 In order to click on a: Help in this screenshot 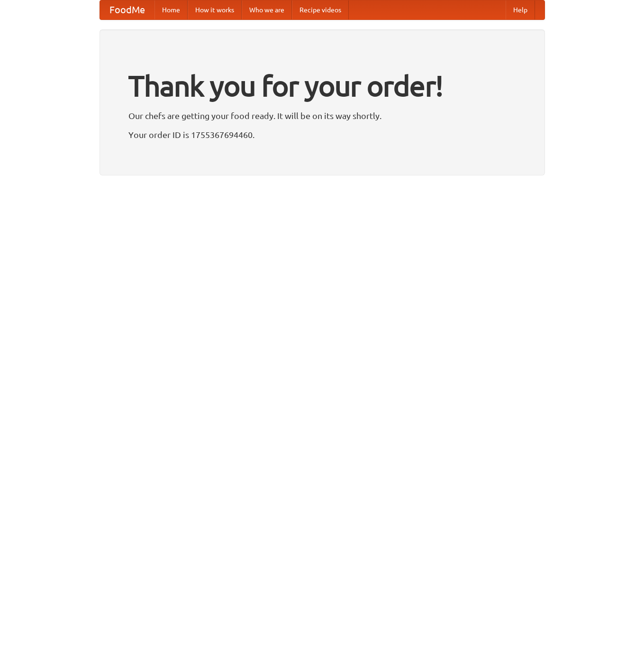, I will do `click(521, 10)`.